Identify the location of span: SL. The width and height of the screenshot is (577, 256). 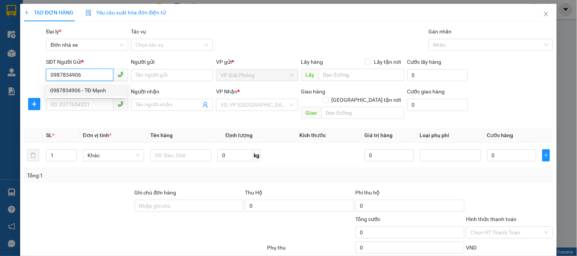
(49, 135).